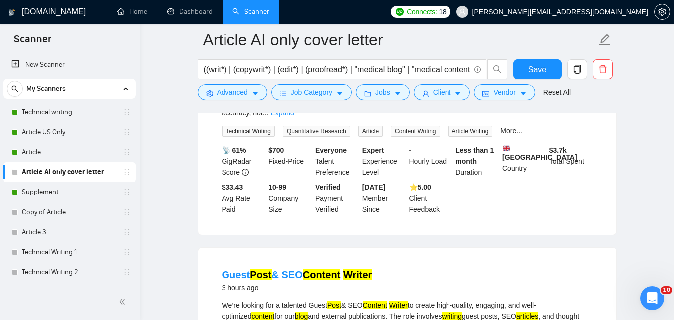 The image size is (674, 320). Describe the element at coordinates (486, 93) in the screenshot. I see `span: idcard` at that location.